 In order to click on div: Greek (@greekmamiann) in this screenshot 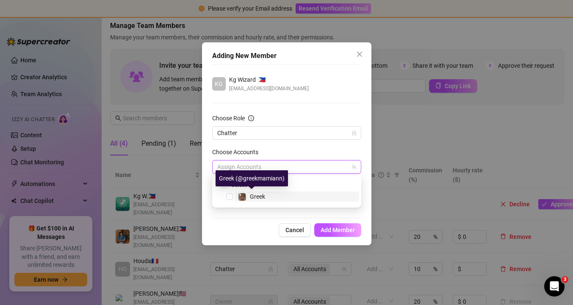, I will do `click(252, 178)`.